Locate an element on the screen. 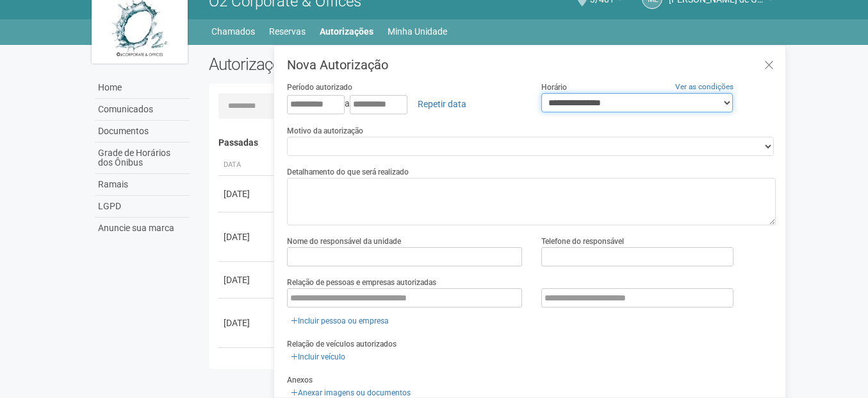 This screenshot has height=398, width=868. h3: Nova Autorização is located at coordinates (531, 65).